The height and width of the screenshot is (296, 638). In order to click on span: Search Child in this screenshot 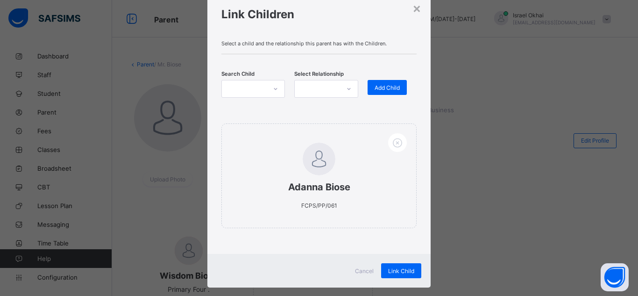, I will do `click(238, 74)`.